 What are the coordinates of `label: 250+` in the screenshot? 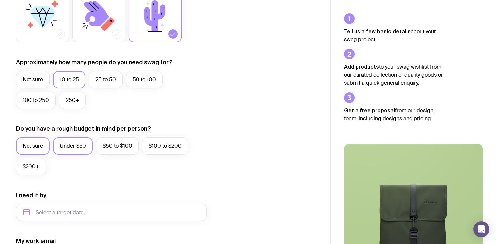 It's located at (72, 100).